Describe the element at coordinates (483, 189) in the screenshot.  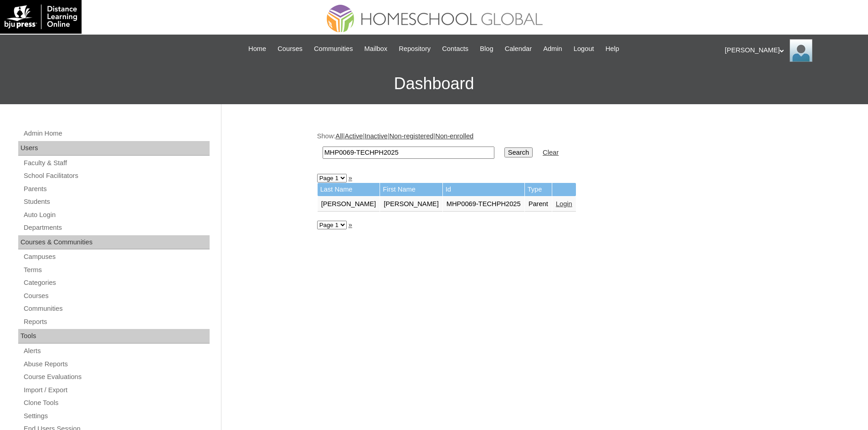
I see `td: Id` at that location.